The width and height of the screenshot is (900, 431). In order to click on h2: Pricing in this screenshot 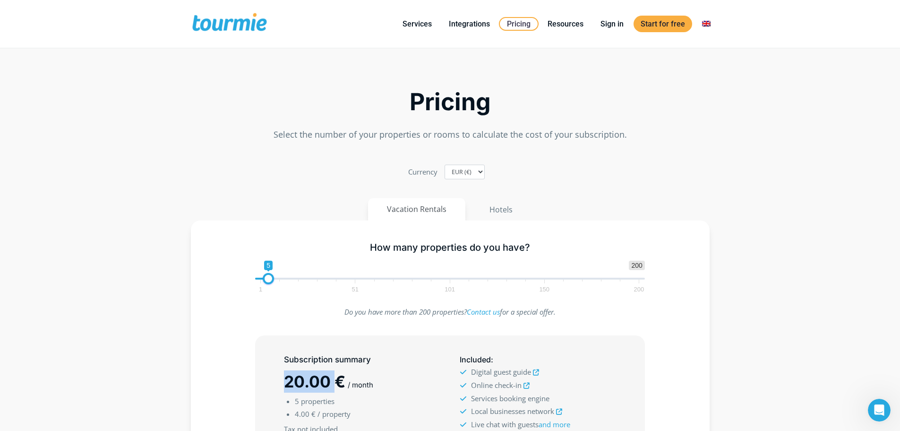, I will do `click(450, 102)`.